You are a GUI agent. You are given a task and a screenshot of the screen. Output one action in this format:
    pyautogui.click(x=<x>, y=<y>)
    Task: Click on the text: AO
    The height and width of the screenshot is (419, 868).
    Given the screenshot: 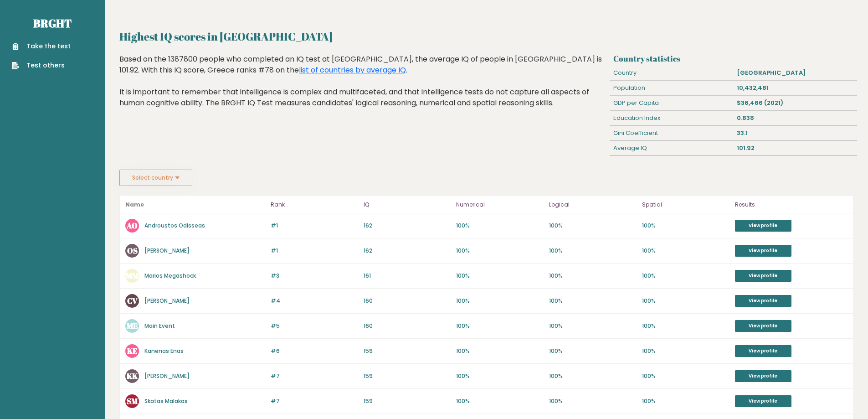 What is the action you would take?
    pyautogui.click(x=132, y=225)
    